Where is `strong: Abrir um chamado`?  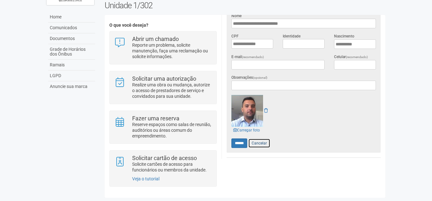 strong: Abrir um chamado is located at coordinates (155, 39).